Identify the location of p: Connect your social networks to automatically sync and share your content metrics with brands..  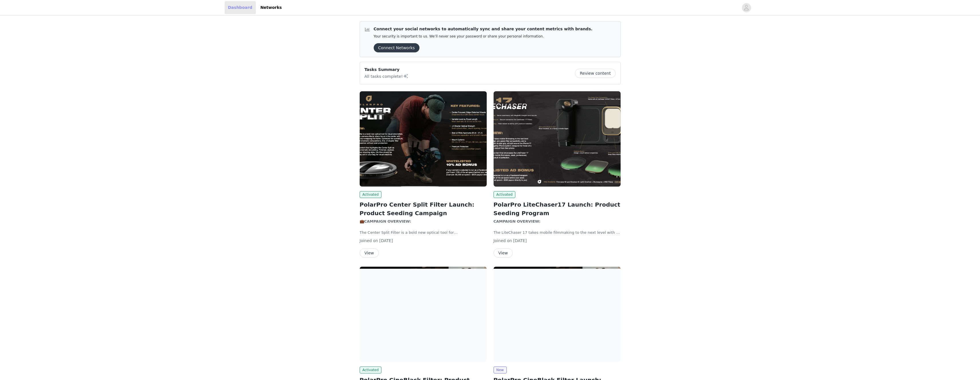
(483, 29).